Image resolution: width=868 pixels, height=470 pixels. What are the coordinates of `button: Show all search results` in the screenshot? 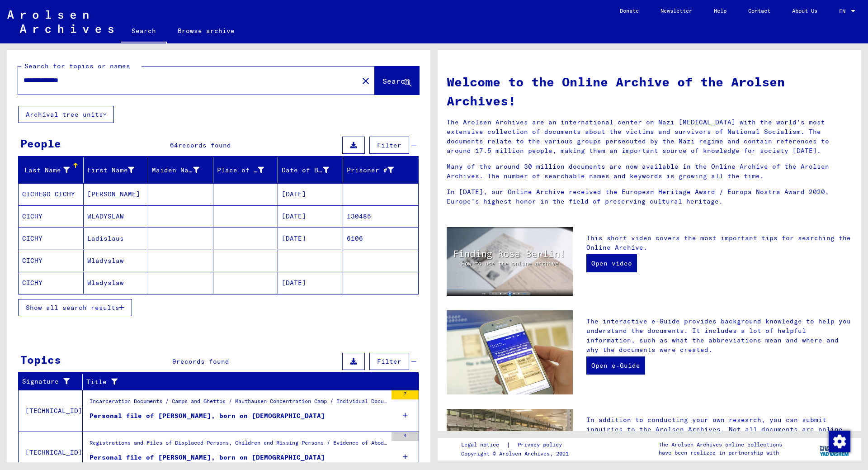 It's located at (75, 307).